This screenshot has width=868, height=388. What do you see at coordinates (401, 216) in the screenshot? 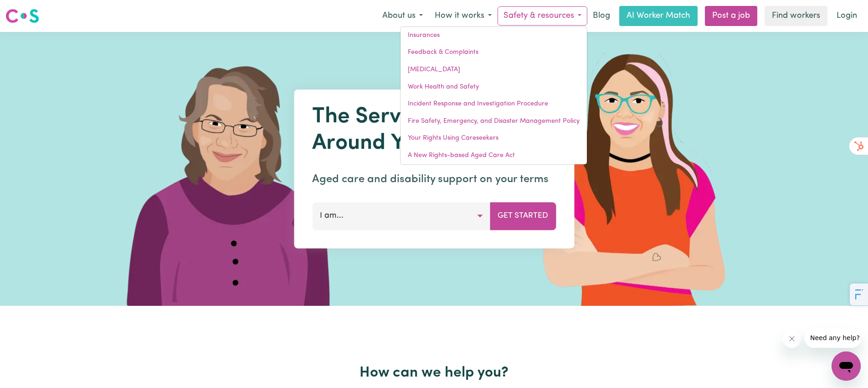
I see `button: I am...` at bounding box center [401, 216].